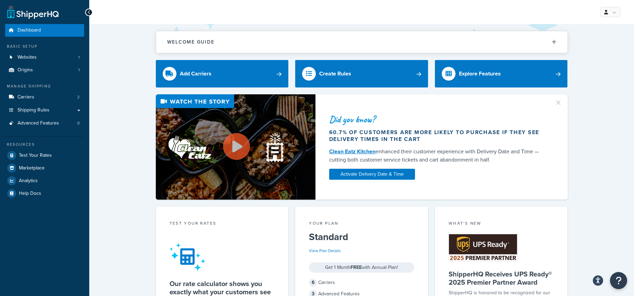 The width and height of the screenshot is (634, 296). Describe the element at coordinates (25, 70) in the screenshot. I see `span: Origins` at that location.